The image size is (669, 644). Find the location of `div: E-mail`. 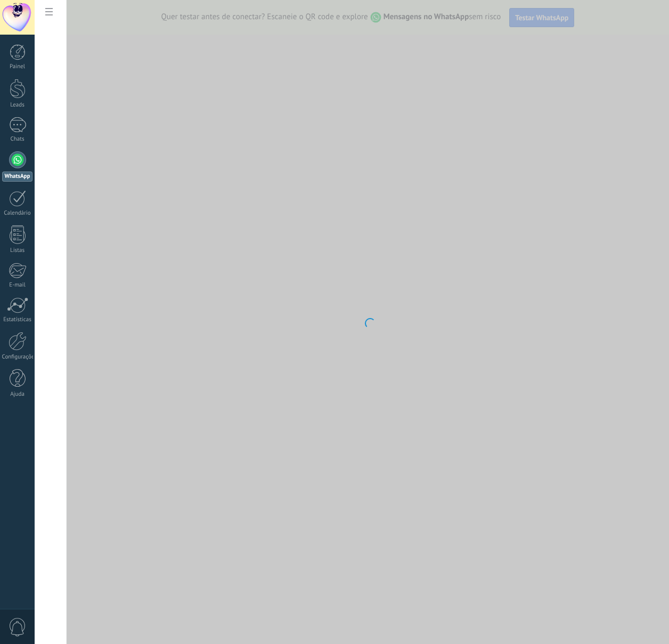

div: E-mail is located at coordinates (18, 285).